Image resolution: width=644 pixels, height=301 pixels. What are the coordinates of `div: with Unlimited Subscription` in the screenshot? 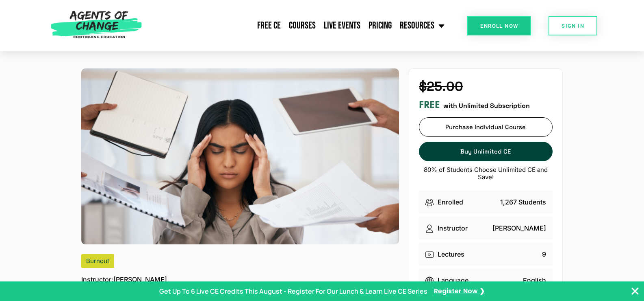 It's located at (486, 104).